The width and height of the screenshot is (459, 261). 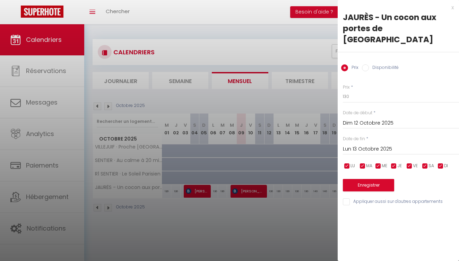 I want to click on span: LU, so click(x=352, y=166).